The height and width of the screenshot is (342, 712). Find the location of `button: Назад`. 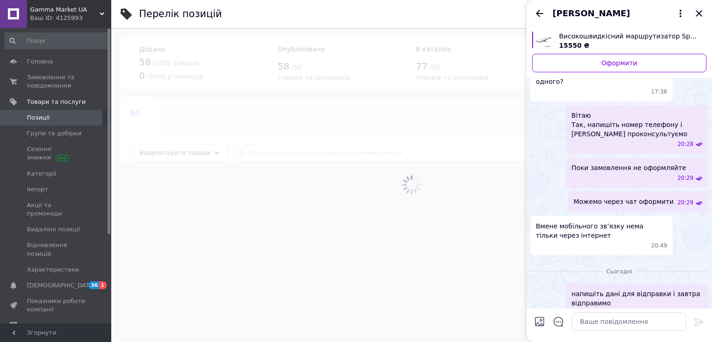

button: Назад is located at coordinates (539, 13).